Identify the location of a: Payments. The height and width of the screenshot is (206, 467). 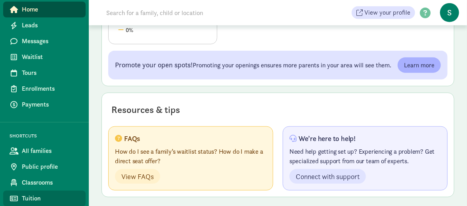
(44, 105).